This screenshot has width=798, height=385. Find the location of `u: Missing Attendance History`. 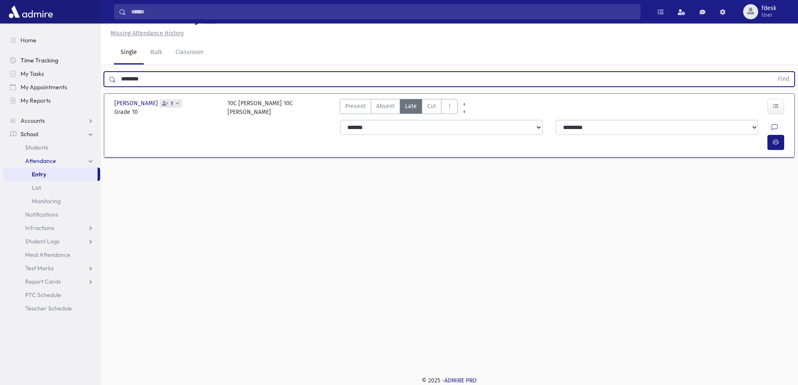

u: Missing Attendance History is located at coordinates (147, 33).